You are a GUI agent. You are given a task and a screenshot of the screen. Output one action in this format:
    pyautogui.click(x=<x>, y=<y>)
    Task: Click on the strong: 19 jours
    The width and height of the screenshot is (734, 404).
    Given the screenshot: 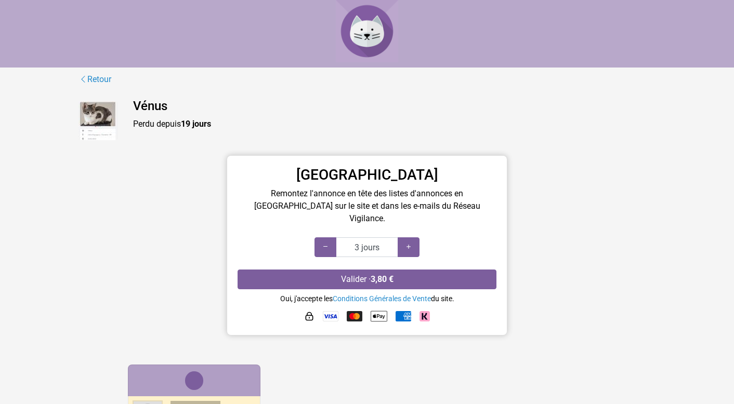 What is the action you would take?
    pyautogui.click(x=196, y=124)
    